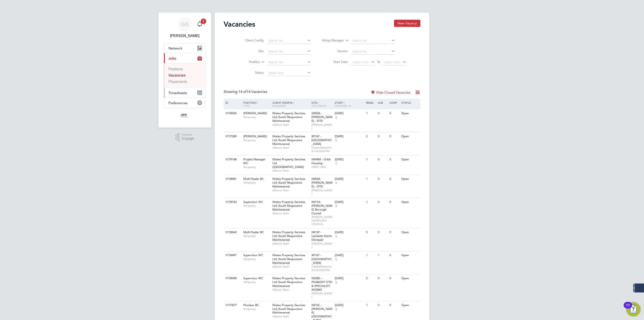 The height and width of the screenshot is (320, 644). Describe the element at coordinates (185, 70) in the screenshot. I see `nav: Main navigation` at that location.